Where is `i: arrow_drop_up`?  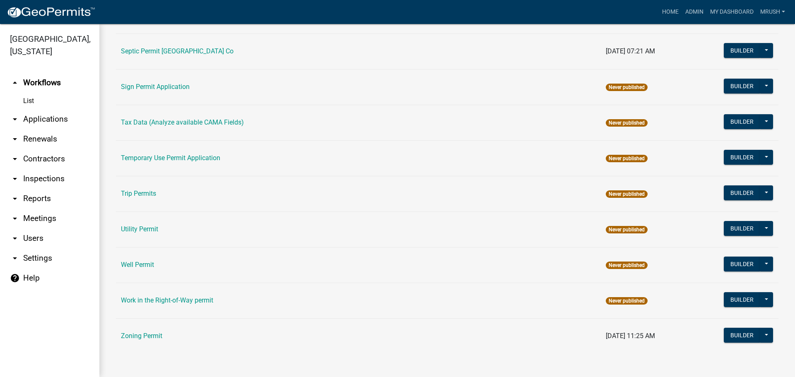
i: arrow_drop_up is located at coordinates (15, 83).